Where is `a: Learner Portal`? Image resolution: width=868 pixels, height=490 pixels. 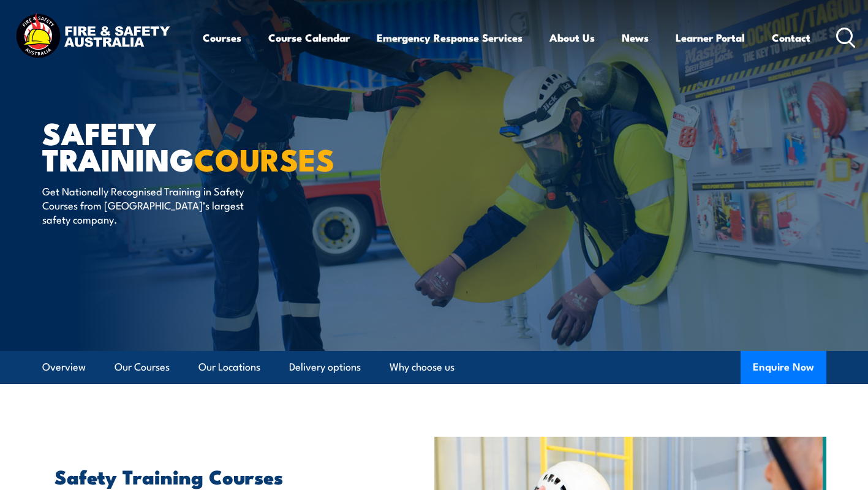 a: Learner Portal is located at coordinates (710, 38).